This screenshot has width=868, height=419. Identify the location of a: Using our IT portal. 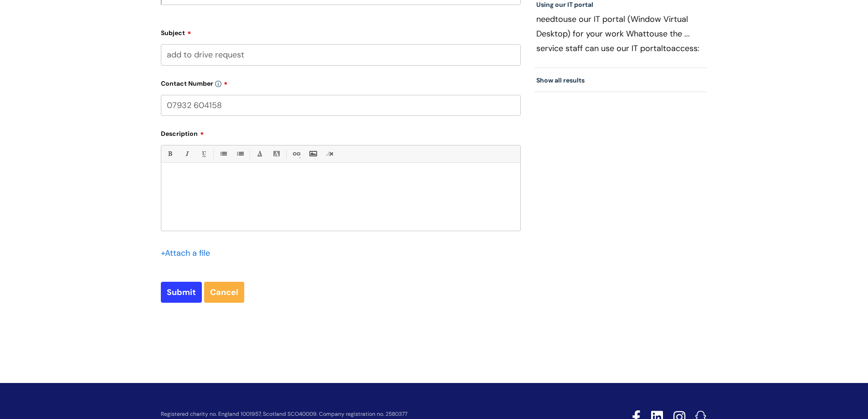
(565, 5).